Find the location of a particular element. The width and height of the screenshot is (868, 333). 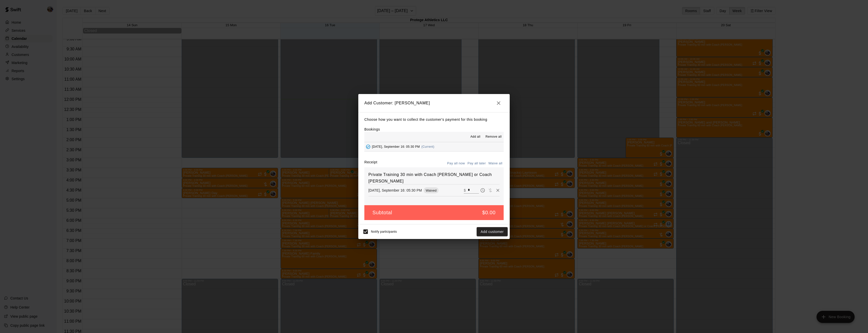

button: Pay all now is located at coordinates (456, 164).